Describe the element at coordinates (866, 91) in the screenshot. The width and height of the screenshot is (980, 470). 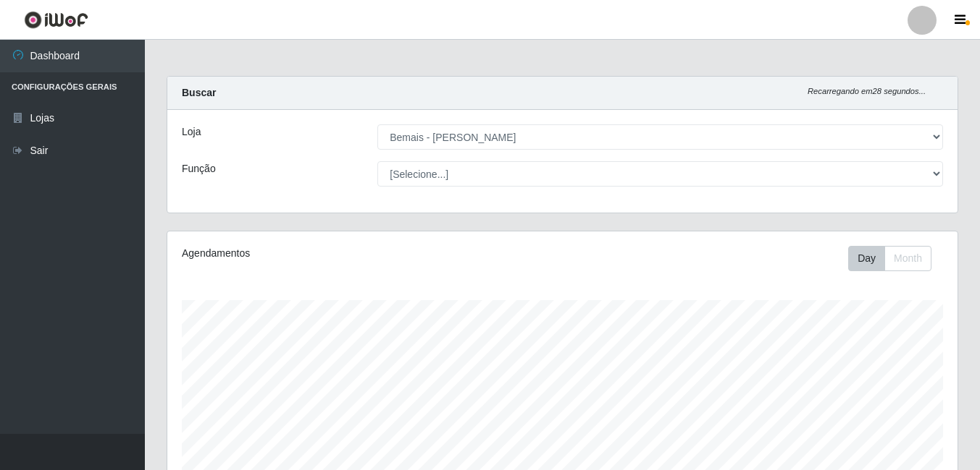
I see `i: Recarregando em 28 segundos...` at that location.